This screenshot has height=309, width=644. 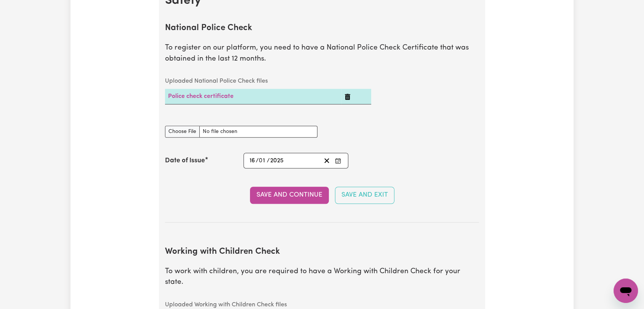 I want to click on a: Police check certificate, so click(x=201, y=96).